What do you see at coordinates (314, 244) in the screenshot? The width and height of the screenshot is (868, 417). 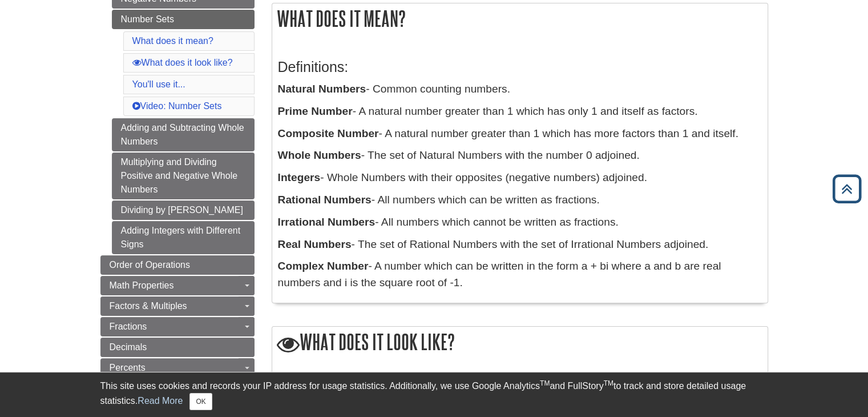 I see `b: Real Numbers` at bounding box center [314, 244].